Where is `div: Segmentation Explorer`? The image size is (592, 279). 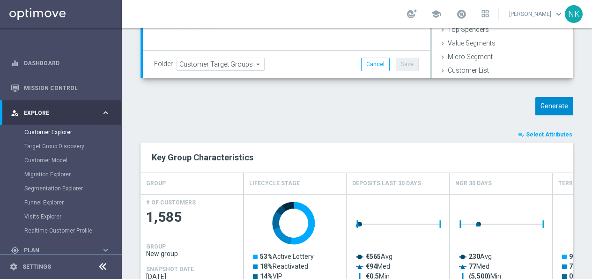
div: Segmentation Explorer is located at coordinates (73, 188).